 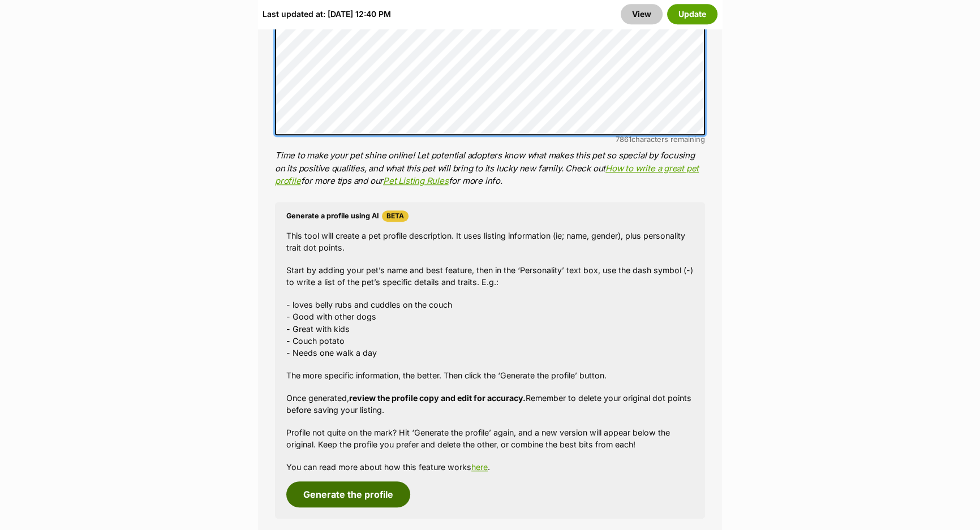 I want to click on p: Profile not quite on the mark? Hit ‘Generate the profile’ again, and a new version will appear be..., so click(x=490, y=439).